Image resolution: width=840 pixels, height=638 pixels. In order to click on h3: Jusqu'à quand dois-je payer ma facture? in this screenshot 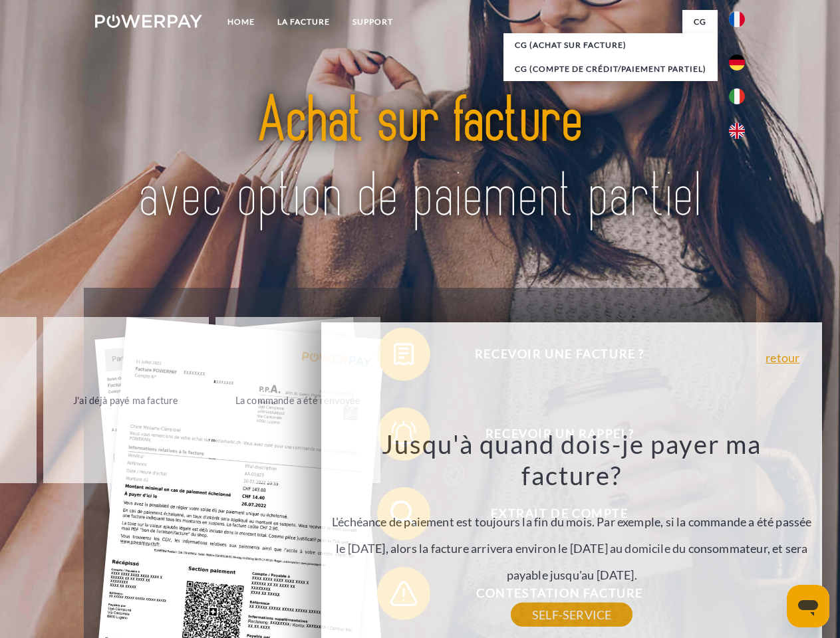, I will do `click(572, 460)`.